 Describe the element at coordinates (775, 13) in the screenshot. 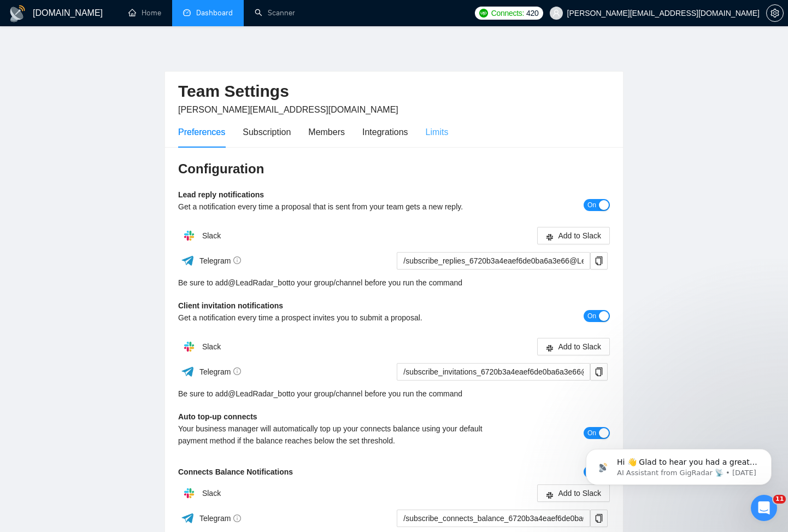

I see `button: setting` at that location.